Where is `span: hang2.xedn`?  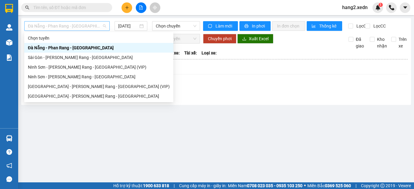 span: hang2.xedn is located at coordinates (355, 7).